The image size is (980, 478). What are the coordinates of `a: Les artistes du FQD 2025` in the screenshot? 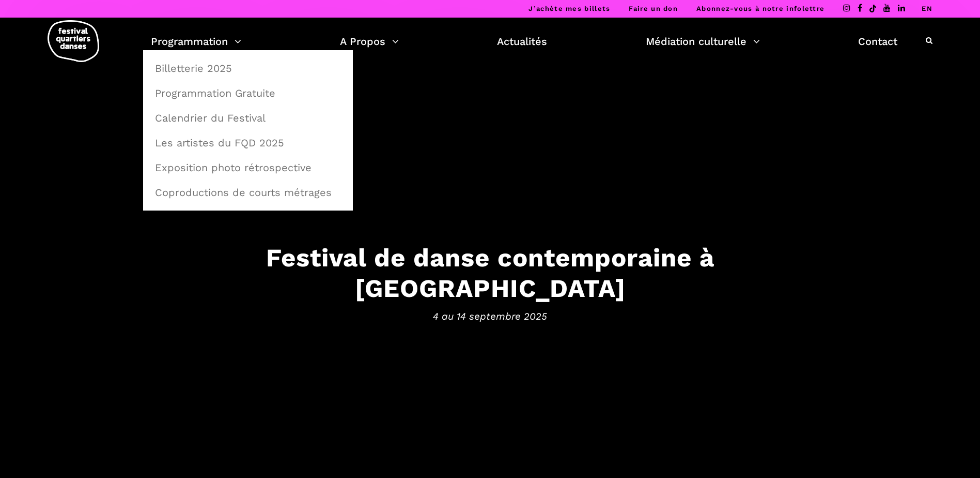 It's located at (248, 143).